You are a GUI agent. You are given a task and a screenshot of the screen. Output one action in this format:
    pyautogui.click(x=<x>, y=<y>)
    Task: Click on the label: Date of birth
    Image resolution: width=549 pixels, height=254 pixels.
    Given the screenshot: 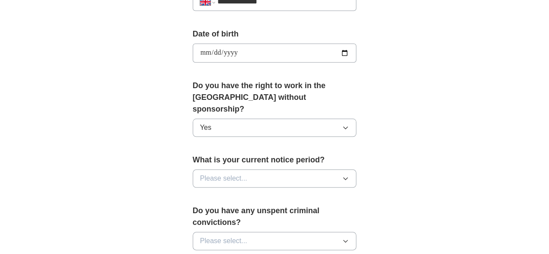 What is the action you would take?
    pyautogui.click(x=275, y=34)
    